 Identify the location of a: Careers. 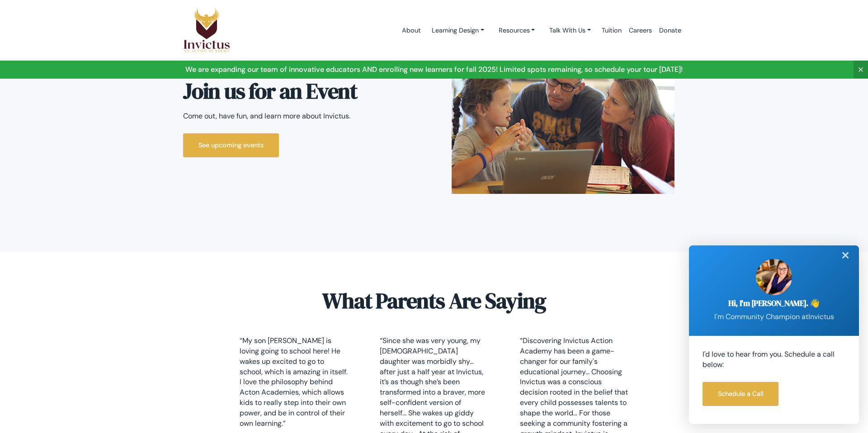
(640, 30).